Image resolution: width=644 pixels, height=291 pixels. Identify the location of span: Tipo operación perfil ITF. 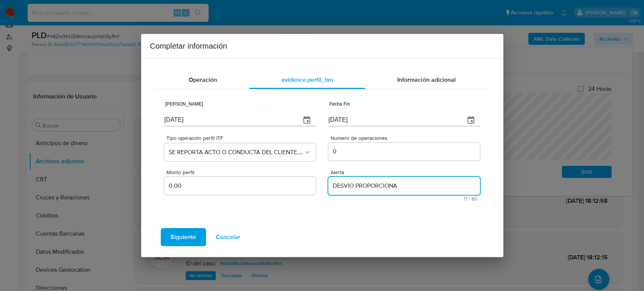
(242, 138).